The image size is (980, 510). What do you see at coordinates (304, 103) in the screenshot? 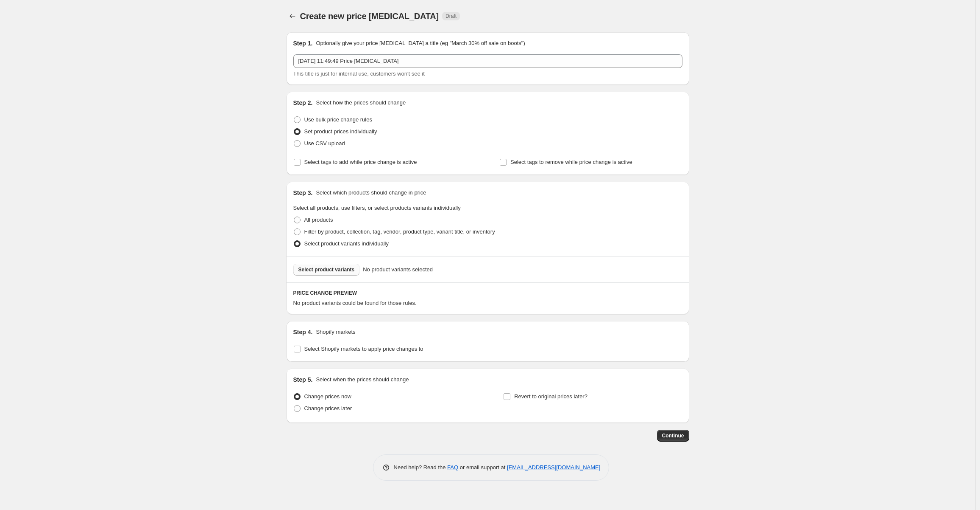
I see `h2: Step 2.` at bounding box center [304, 103].